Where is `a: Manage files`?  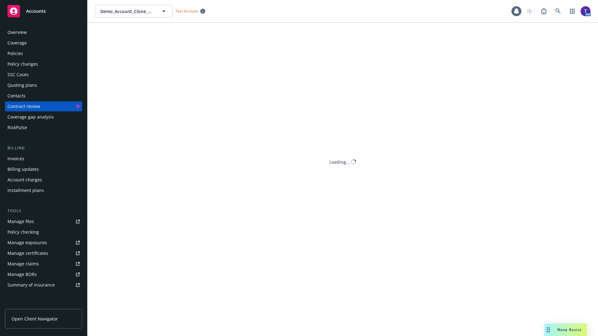
a: Manage files is located at coordinates (44, 222).